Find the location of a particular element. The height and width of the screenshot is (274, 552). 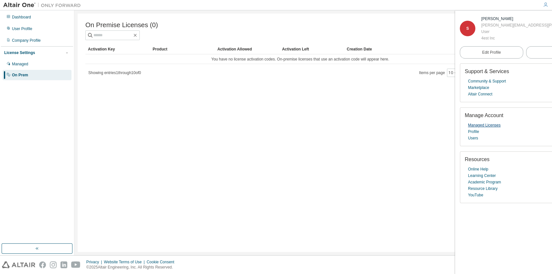

span: Manage Account is located at coordinates (484, 115).